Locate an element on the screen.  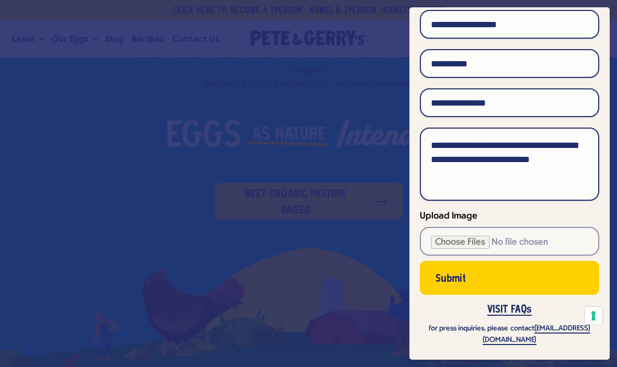
button: Submit is located at coordinates (510, 278).